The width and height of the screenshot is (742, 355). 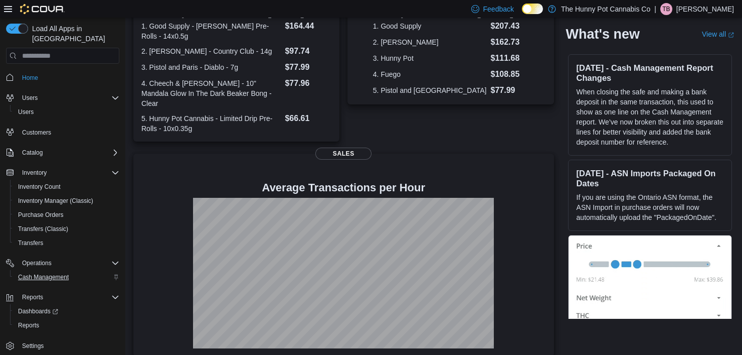 What do you see at coordinates (67, 215) in the screenshot?
I see `button: Purchase Orders` at bounding box center [67, 215].